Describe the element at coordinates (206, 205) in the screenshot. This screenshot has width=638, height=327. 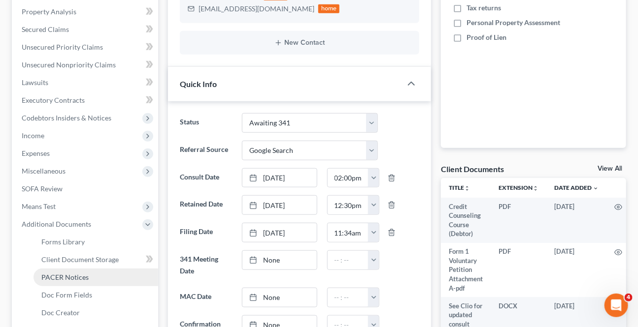
I see `label: Retained Date` at that location.